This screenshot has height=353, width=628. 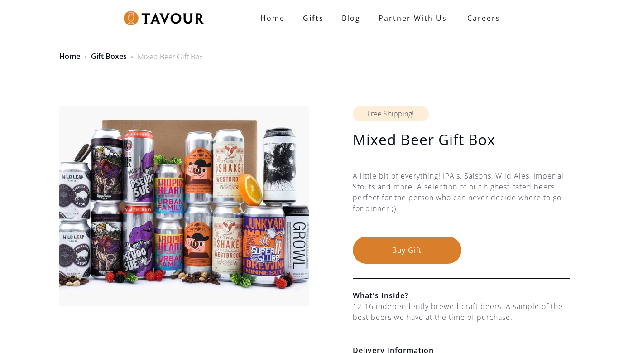 What do you see at coordinates (391, 114) in the screenshot?
I see `div: Free Shipping!` at bounding box center [391, 114].